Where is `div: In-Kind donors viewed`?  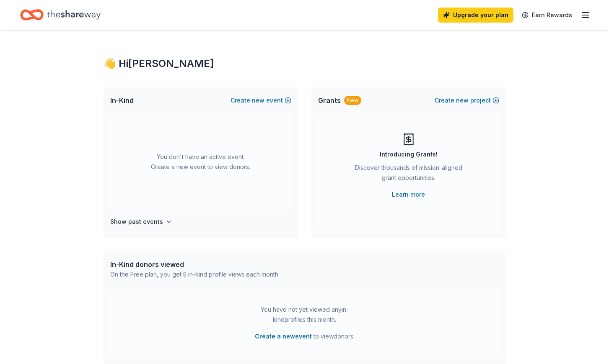 div: In-Kind donors viewed is located at coordinates (195, 265).